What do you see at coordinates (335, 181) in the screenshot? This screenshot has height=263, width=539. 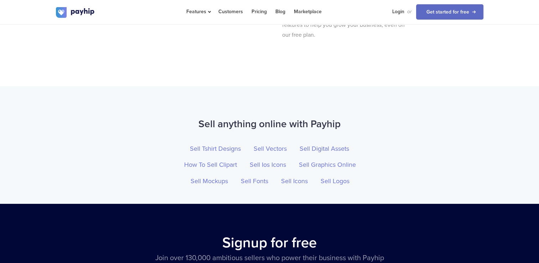 I see `a: Sell Logos` at bounding box center [335, 181].